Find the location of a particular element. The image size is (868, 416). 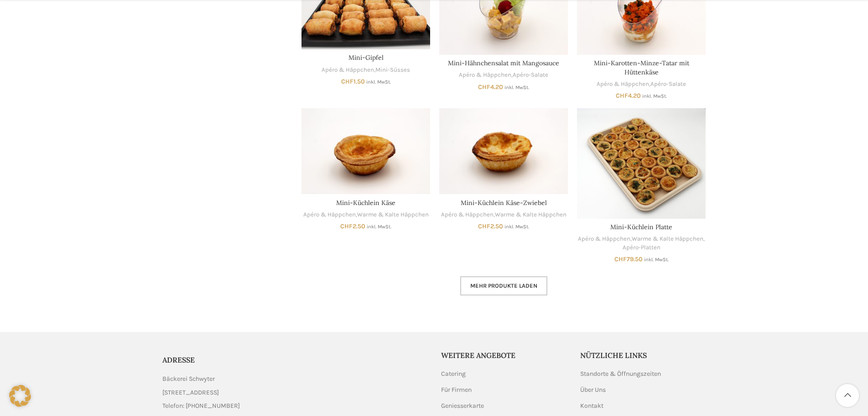

a: Mini-Süsses is located at coordinates (393, 70).